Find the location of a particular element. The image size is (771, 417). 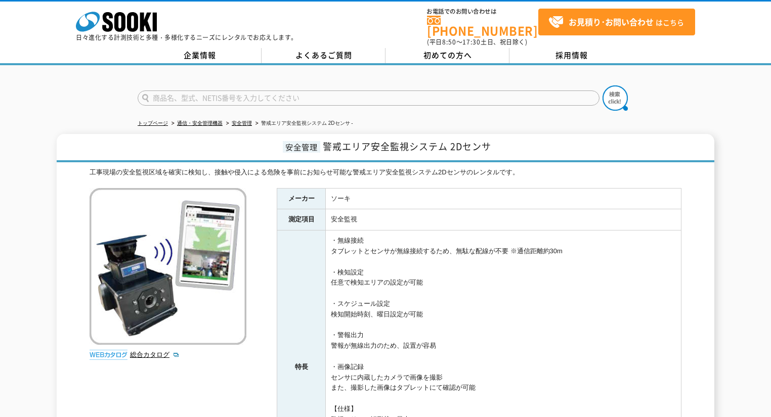

th: メーカー is located at coordinates (301, 199).